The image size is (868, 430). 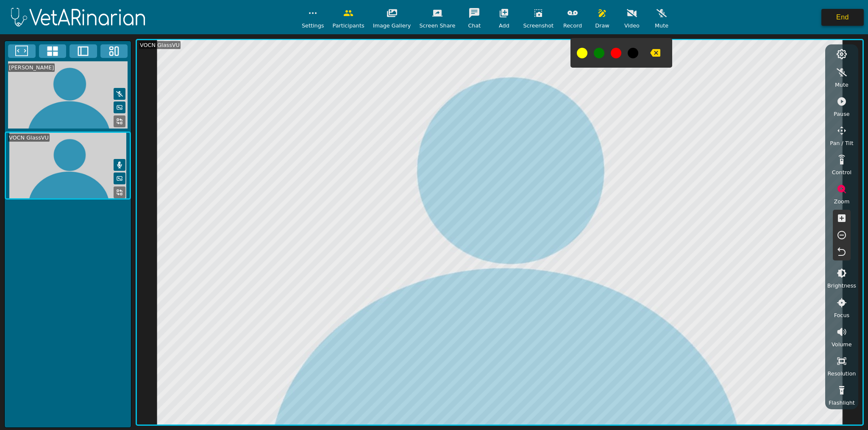 What do you see at coordinates (841, 316) in the screenshot?
I see `span: Focus` at bounding box center [841, 316].